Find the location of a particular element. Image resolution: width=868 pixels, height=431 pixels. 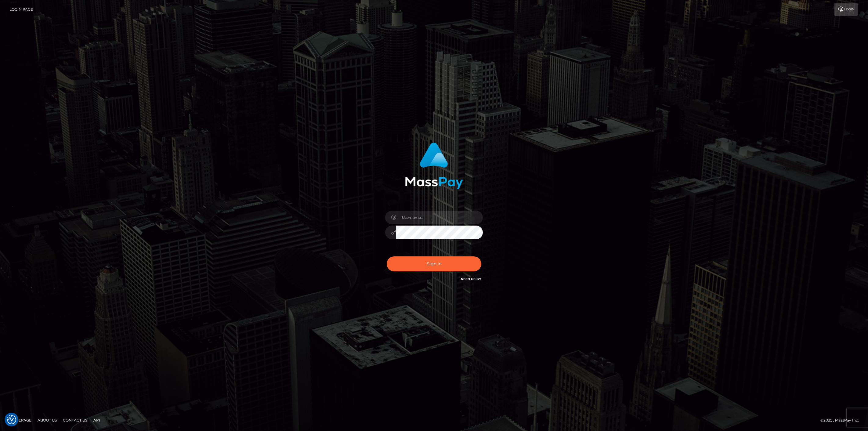

div: © 2025 , MassPay Inc. is located at coordinates (842, 420).